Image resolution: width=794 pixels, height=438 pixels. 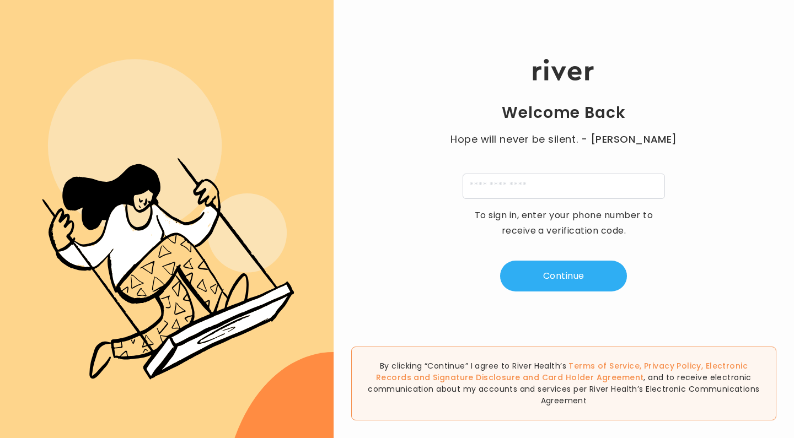 What do you see at coordinates (593, 378) in the screenshot?
I see `a: Card Holder Agreement` at bounding box center [593, 378].